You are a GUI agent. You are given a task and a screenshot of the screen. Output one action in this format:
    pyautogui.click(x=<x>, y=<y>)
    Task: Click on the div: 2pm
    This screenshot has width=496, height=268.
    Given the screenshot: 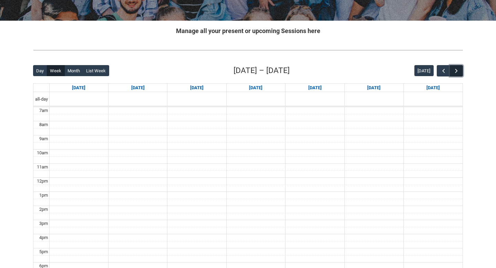 What is the action you would take?
    pyautogui.click(x=43, y=210)
    